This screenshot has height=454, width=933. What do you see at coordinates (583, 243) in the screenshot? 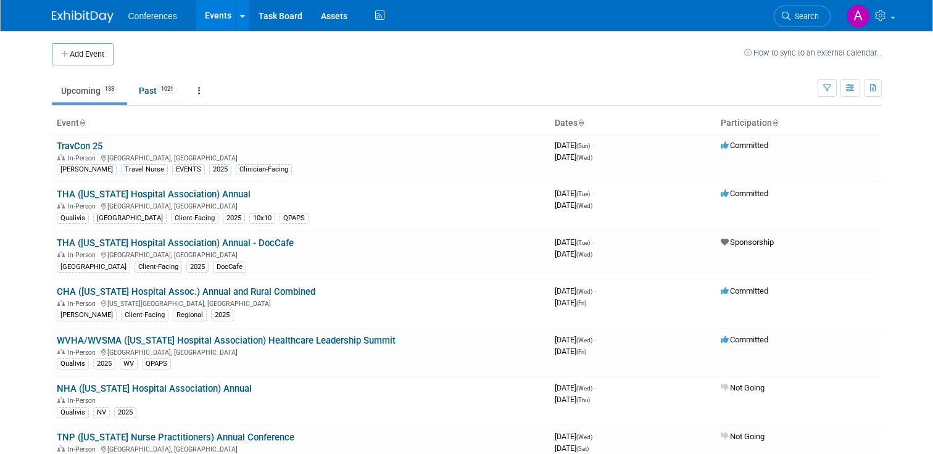
I see `span: (Tue)` at bounding box center [583, 243].